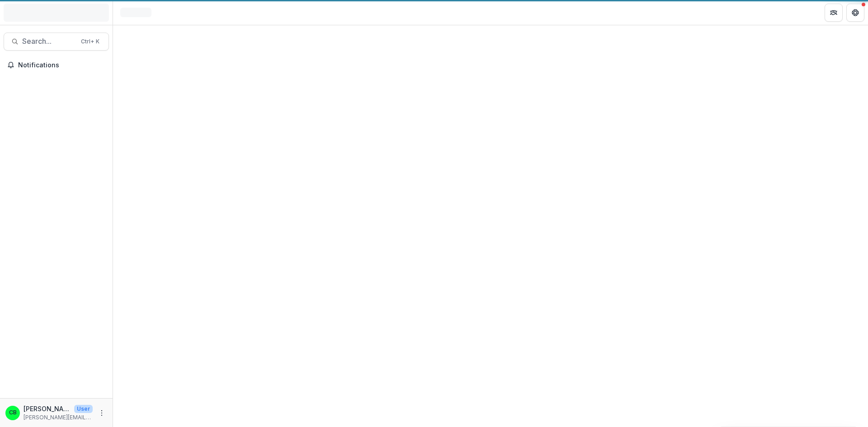 The image size is (868, 427). What do you see at coordinates (56, 42) in the screenshot?
I see `button: Search...` at bounding box center [56, 42].